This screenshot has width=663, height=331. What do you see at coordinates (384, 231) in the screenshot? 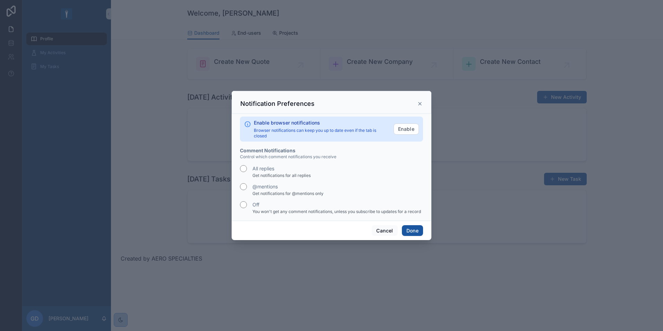
I see `button: Cancel` at bounding box center [384, 231].